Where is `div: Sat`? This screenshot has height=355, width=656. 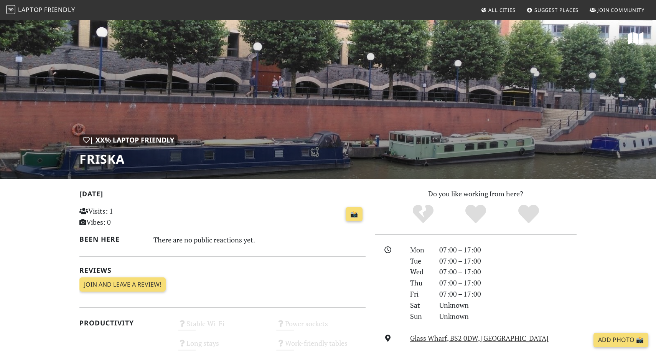 div: Sat is located at coordinates (420, 305).